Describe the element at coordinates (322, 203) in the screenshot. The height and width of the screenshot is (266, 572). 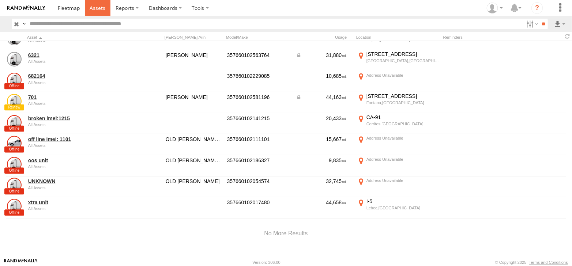
I see `div: 44,658` at that location.